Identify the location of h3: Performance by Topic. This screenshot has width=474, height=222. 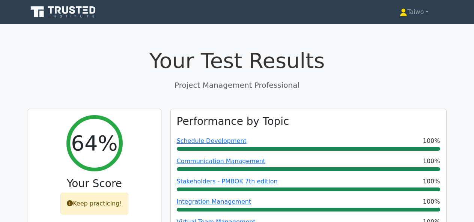
(233, 122).